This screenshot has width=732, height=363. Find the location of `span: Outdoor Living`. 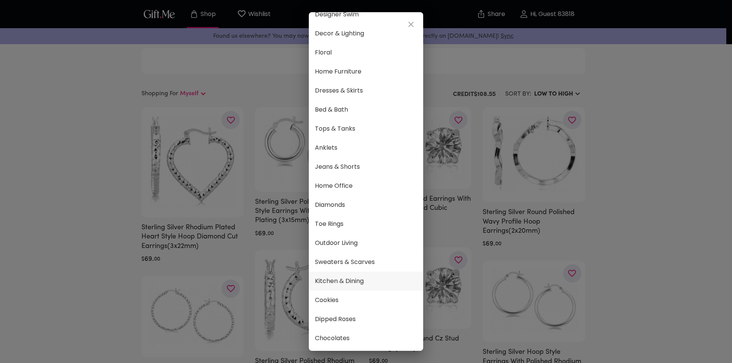

span: Outdoor Living is located at coordinates (366, 243).